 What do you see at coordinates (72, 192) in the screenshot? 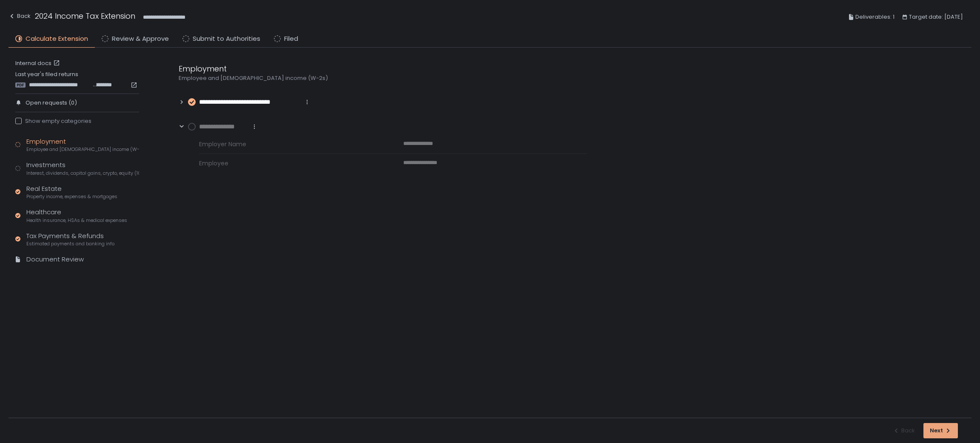
I see `div: Real Estate` at bounding box center [72, 192].